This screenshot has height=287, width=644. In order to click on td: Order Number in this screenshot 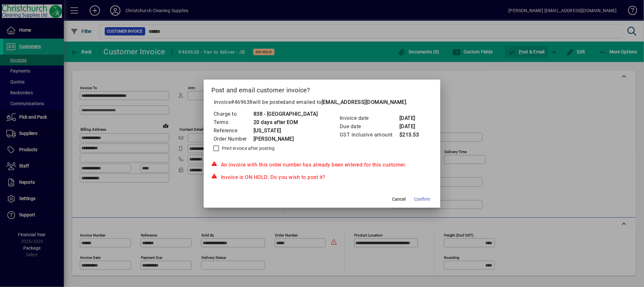, I will do `click(233, 139)`.